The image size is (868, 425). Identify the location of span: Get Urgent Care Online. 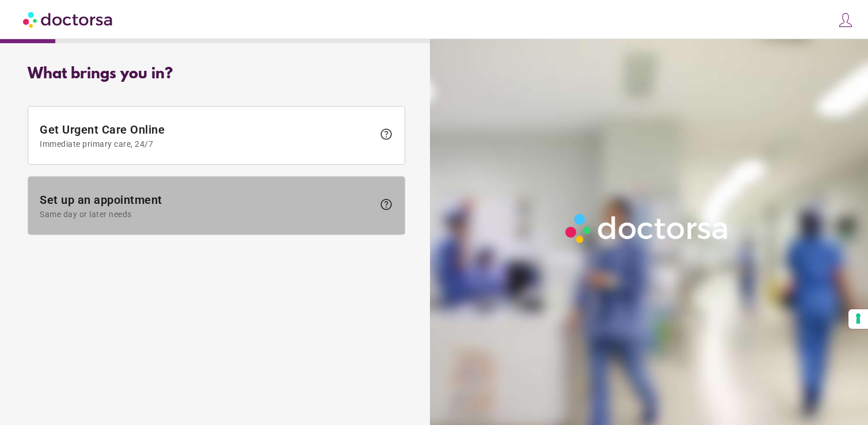
(207, 135).